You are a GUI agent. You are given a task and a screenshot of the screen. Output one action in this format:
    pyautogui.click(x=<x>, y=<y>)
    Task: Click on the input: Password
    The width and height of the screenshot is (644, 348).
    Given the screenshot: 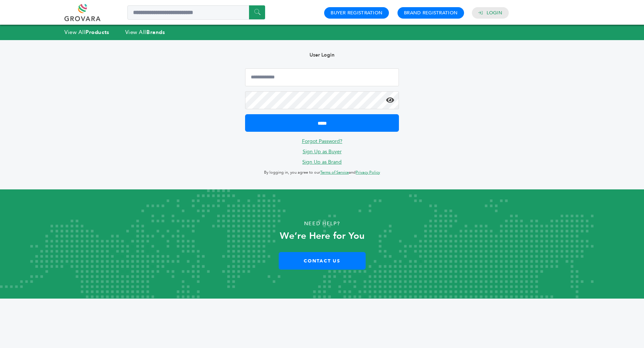 What is the action you would take?
    pyautogui.click(x=322, y=100)
    